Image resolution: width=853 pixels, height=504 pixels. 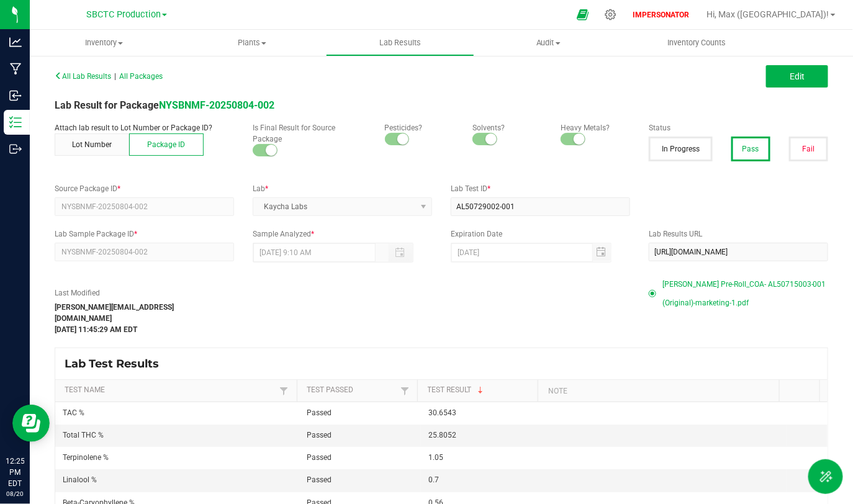 What do you see at coordinates (342, 234) in the screenshot?
I see `label: Sample Analyzed` at bounding box center [342, 234].